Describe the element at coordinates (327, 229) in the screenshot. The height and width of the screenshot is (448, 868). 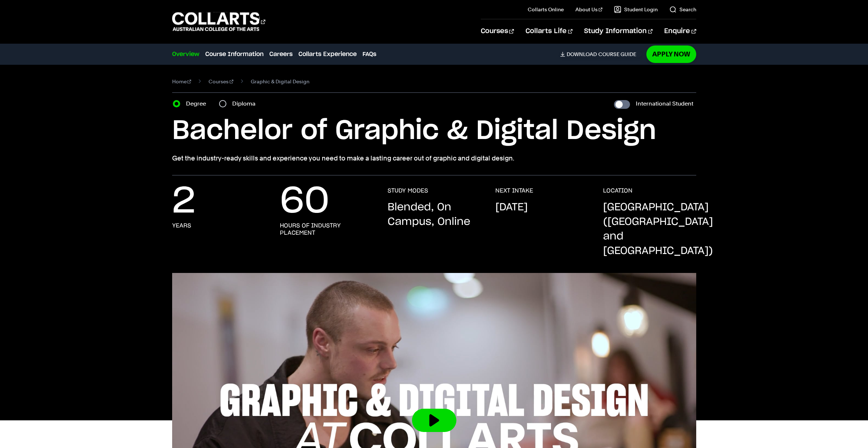
I see `h3: hours of industry placement` at that location.